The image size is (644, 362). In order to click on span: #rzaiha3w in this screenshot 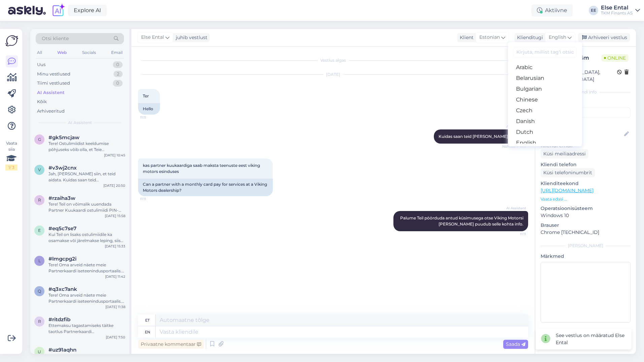, I will do `click(62, 198)`.